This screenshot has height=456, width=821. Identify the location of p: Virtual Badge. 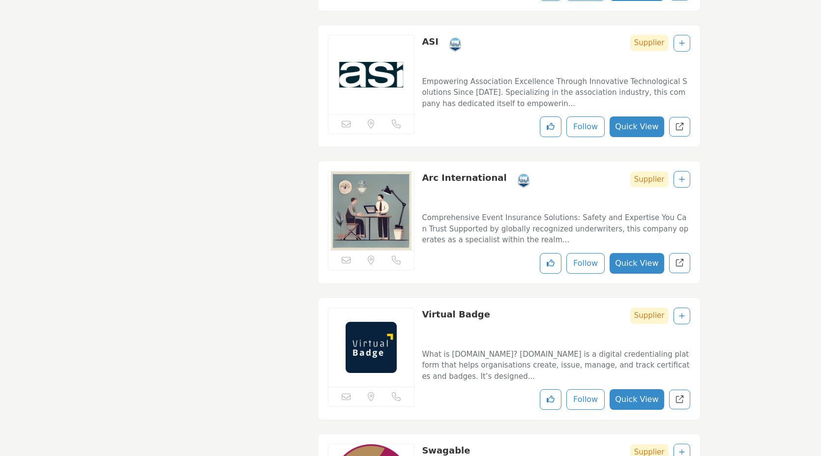
(456, 324).